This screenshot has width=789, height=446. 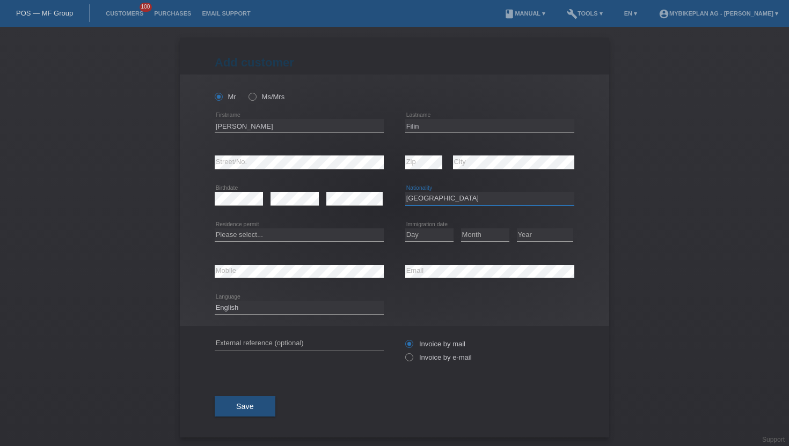 I want to click on h1: Add customer, so click(x=394, y=62).